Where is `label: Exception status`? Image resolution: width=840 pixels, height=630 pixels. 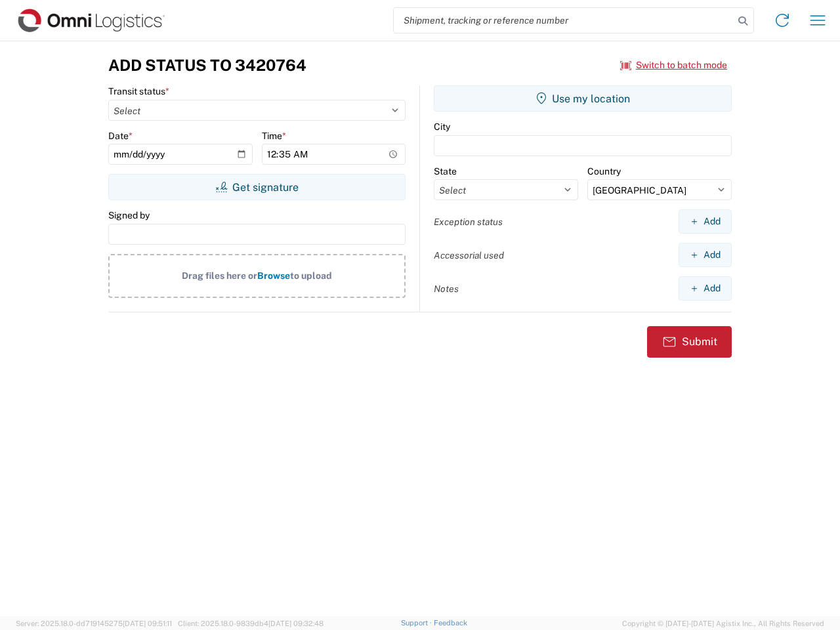 label: Exception status is located at coordinates (468, 222).